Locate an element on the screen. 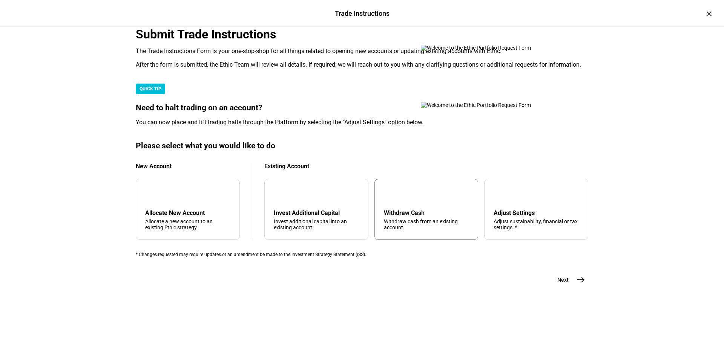 The height and width of the screenshot is (343, 724). div: Invest additional capital into an existing account. is located at coordinates (316, 225).